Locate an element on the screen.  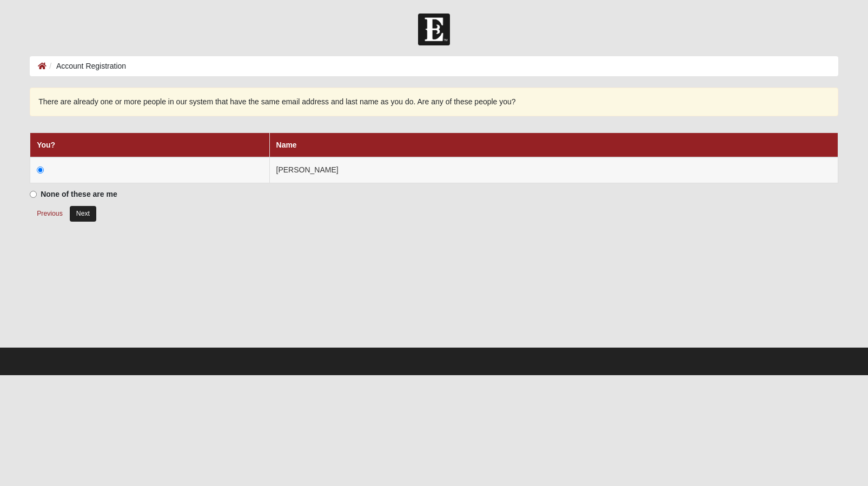
li: Account Registration is located at coordinates (86, 66).